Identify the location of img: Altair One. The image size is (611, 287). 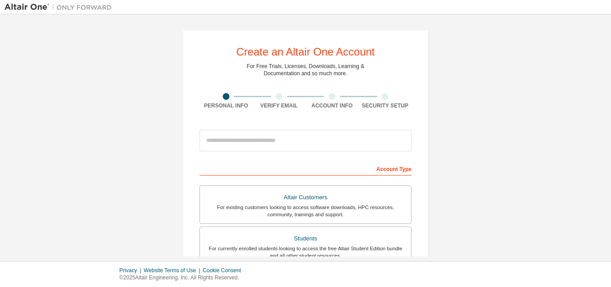
(60, 7).